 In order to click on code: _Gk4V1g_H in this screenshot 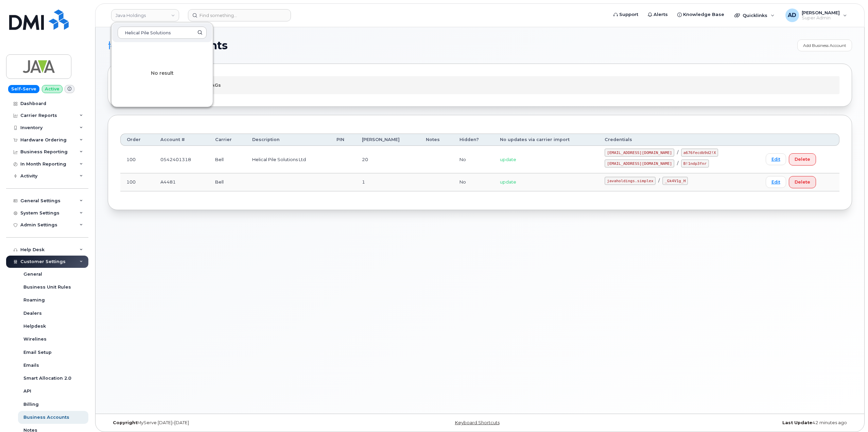, I will do `click(675, 181)`.